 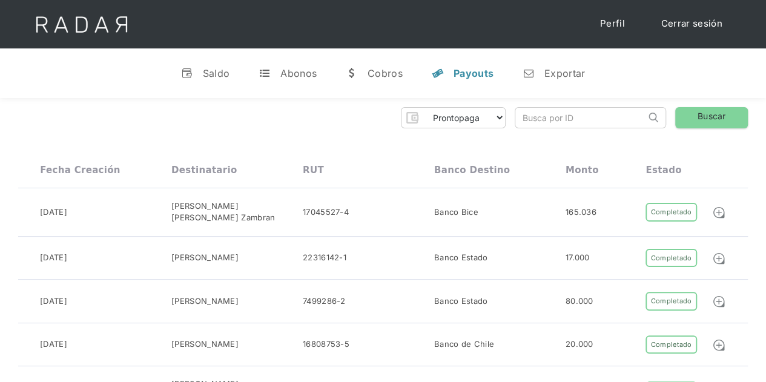 I want to click on div: 17045527-4, so click(x=326, y=212).